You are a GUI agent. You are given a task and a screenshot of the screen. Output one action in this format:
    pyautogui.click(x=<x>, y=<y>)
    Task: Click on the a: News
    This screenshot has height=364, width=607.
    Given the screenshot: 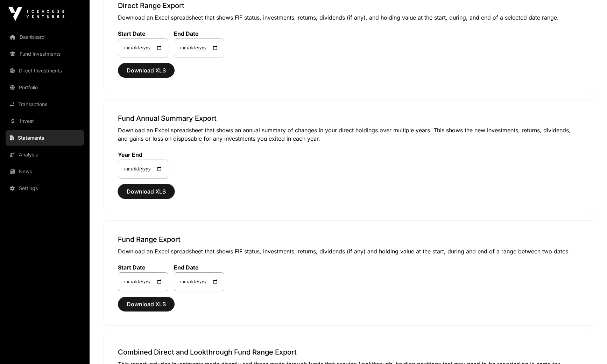 What is the action you would take?
    pyautogui.click(x=45, y=172)
    